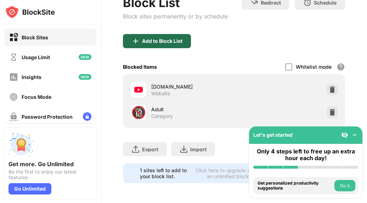  Describe the element at coordinates (32, 77) in the screenshot. I see `div: Insights` at that location.